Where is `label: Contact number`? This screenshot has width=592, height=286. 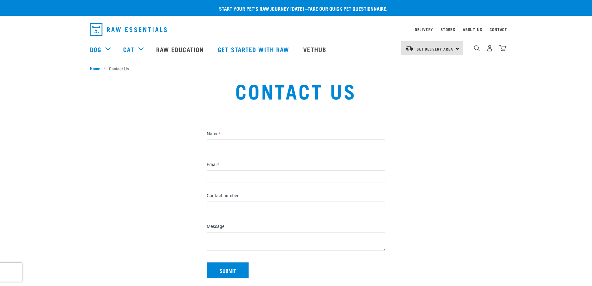
label: Contact number is located at coordinates (296, 196).